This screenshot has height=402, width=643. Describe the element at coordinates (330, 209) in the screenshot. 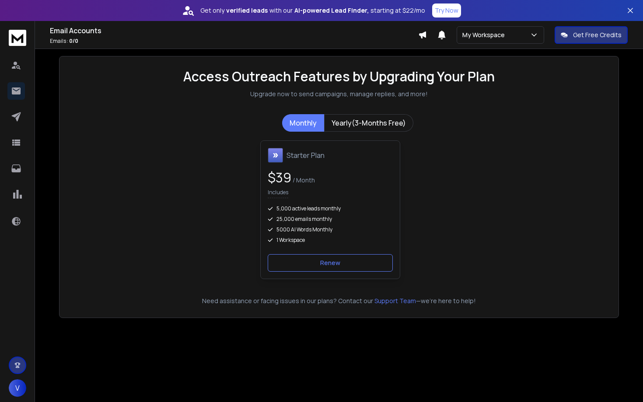

I see `div: 5,000 active leads monthly` at that location.